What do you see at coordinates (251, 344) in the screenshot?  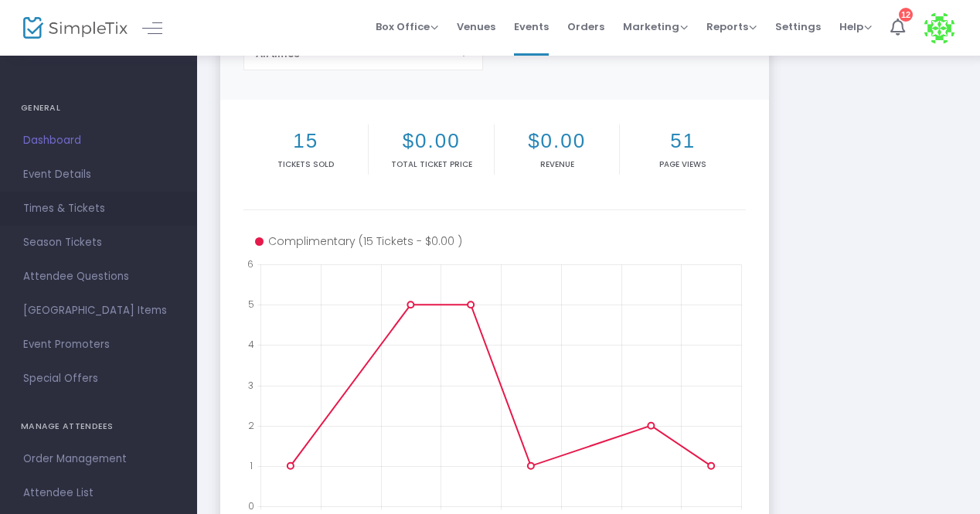 I see `text: 4` at bounding box center [251, 344].